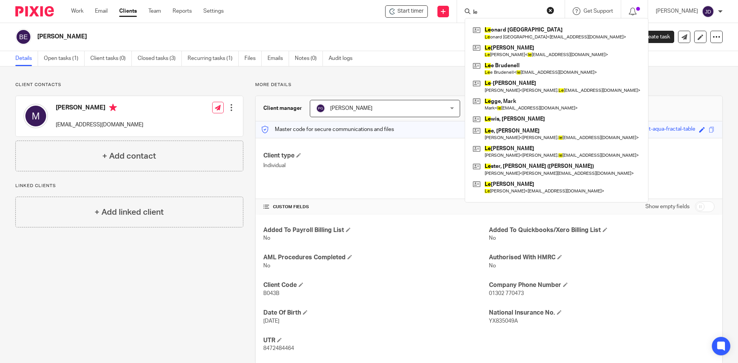  Describe the element at coordinates (328, 130) in the screenshot. I see `p: Master code for secure communications and files` at that location.